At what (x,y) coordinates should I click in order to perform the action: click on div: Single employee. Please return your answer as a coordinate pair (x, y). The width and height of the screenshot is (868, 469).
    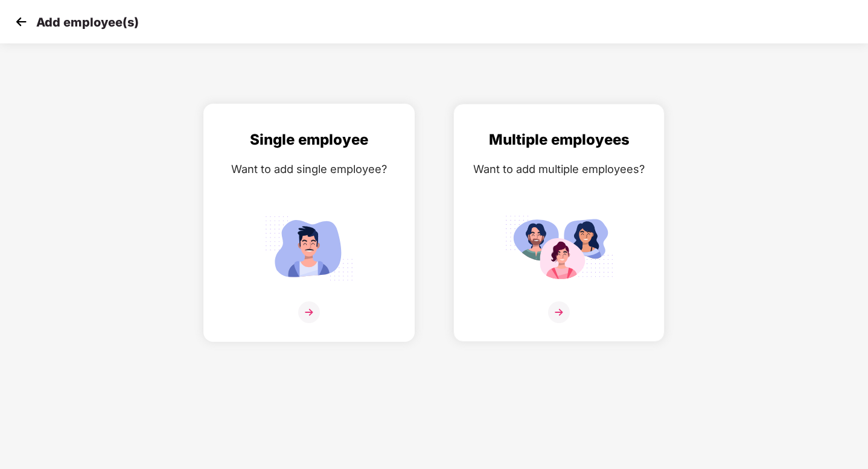
    Looking at the image, I should click on (309, 140).